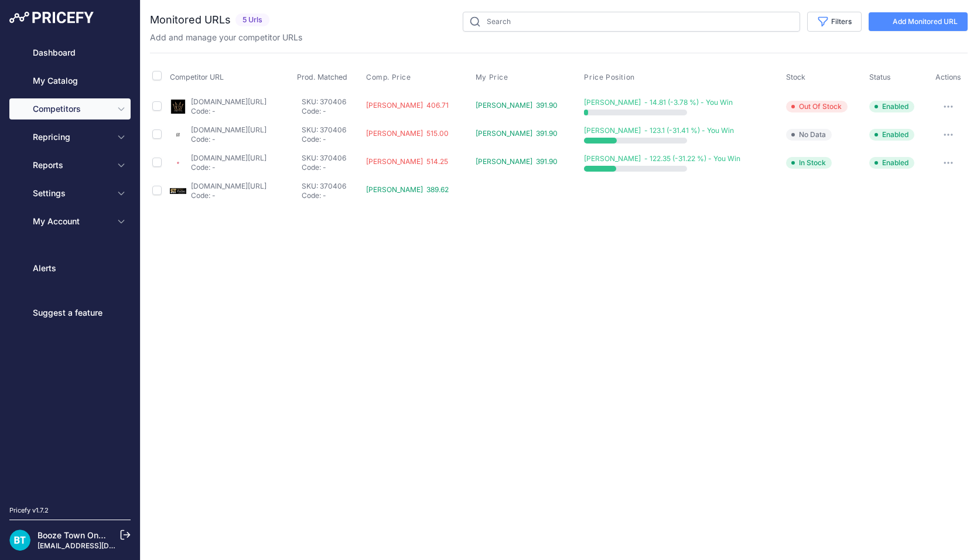 This screenshot has height=560, width=977. Describe the element at coordinates (70, 80) in the screenshot. I see `a: My Catalog` at that location.